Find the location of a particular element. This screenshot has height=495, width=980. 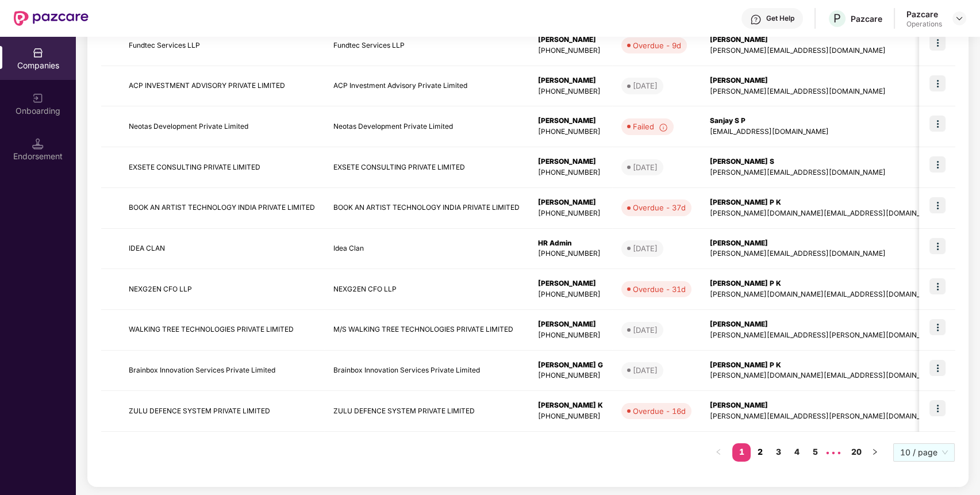

li: 3 is located at coordinates (778, 452).